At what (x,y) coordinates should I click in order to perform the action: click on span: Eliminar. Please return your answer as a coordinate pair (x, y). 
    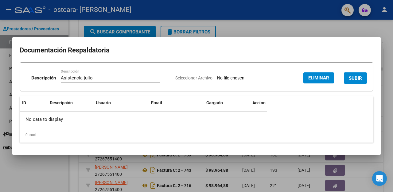
    Looking at the image, I should click on (318, 78).